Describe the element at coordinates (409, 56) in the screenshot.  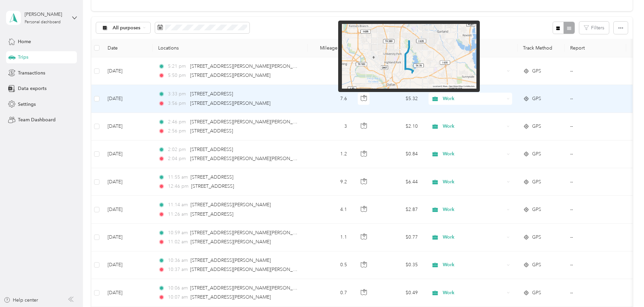
I see `img: minimap` at that location.